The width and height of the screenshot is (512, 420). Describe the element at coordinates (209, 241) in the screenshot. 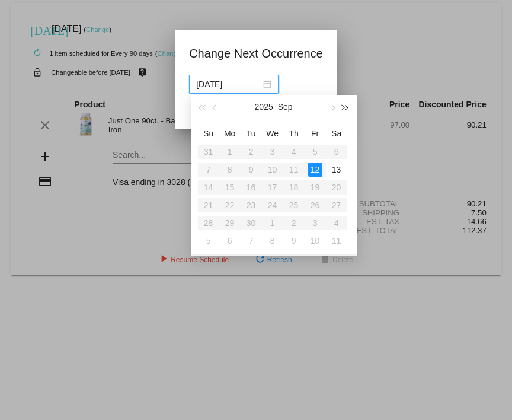

I see `td: 10/5/2025` at that location.